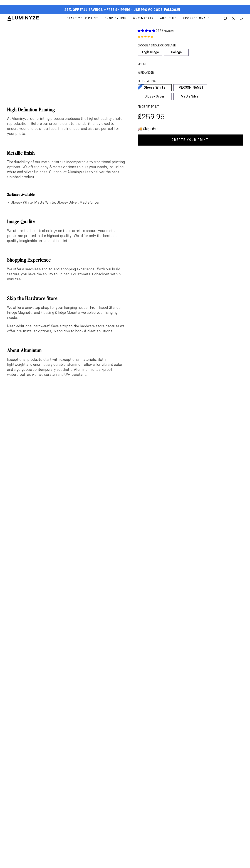 The height and width of the screenshot is (868, 250). What do you see at coordinates (66, 63) in the screenshot?
I see `media-gallery: Gallery Viewer` at bounding box center [66, 63].